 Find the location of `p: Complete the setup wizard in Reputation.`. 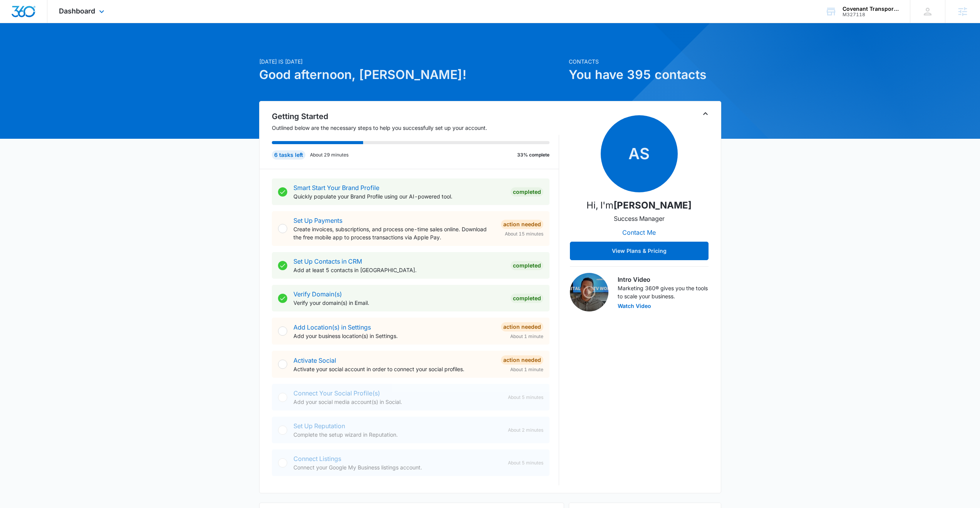

p: Complete the setup wizard in Reputation. is located at coordinates (398, 434).